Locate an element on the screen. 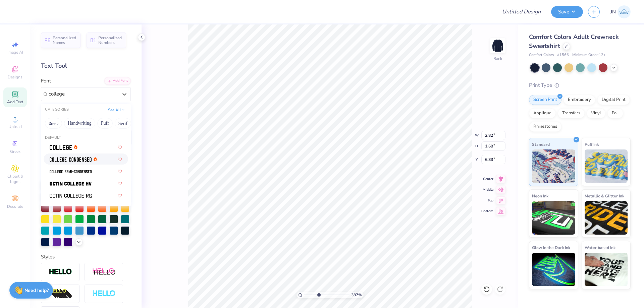 The image size is (644, 308). label: Font is located at coordinates (46, 81).